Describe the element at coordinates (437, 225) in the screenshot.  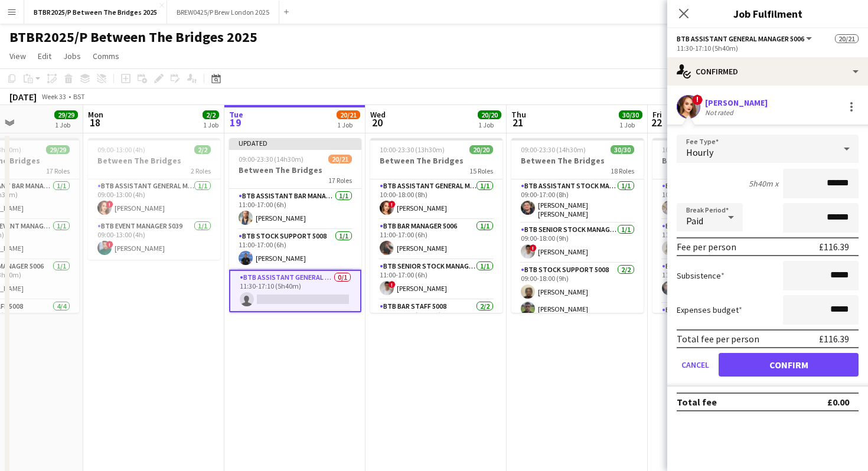
I see `app-job-card: 10:00-23:30 (13h30m)20/20Between The Bridges15 RolesBTB Assistant General Manager 50061/110:00-18...` at that location.